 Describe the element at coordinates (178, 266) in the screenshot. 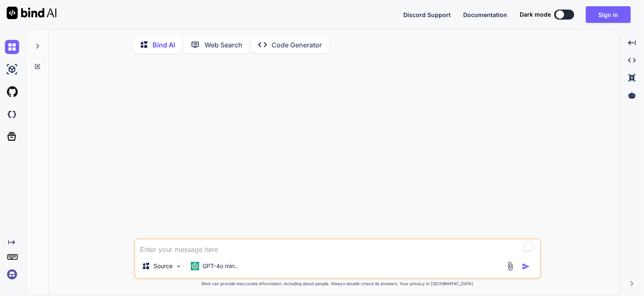

I see `img: Pick Models` at that location.